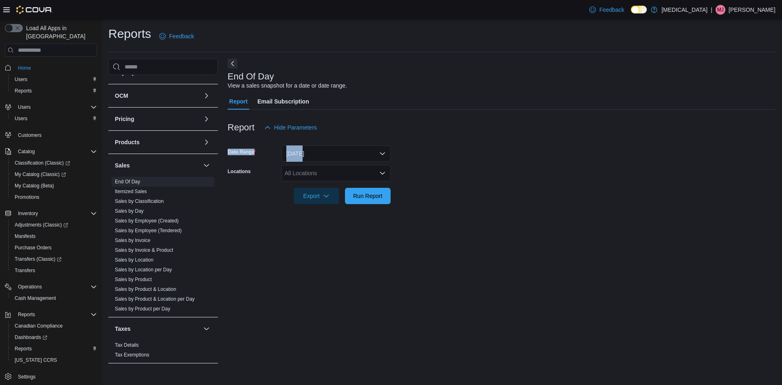 This screenshot has width=782, height=385. What do you see at coordinates (27, 197) in the screenshot?
I see `a: Promotions` at bounding box center [27, 197].